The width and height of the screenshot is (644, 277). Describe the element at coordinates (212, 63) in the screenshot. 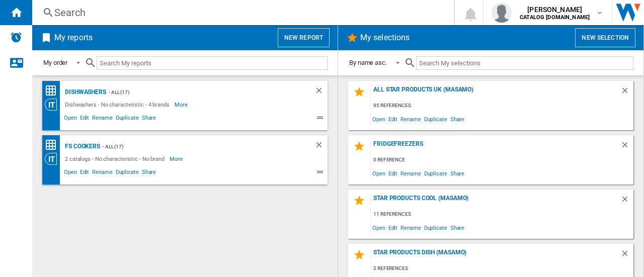

I see `input: Search My reports` at that location.